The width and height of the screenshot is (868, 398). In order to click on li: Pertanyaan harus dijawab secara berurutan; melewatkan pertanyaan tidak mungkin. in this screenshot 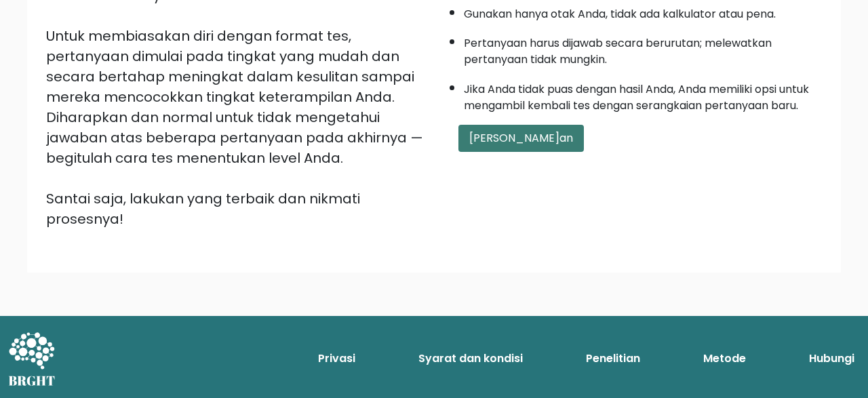, I will do `click(643, 48)`.